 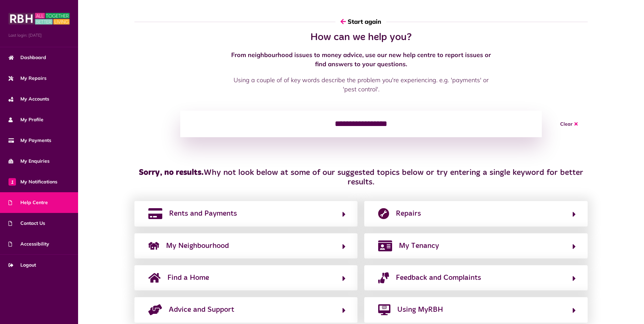 I want to click on img: neighborhood.png, so click(x=154, y=246).